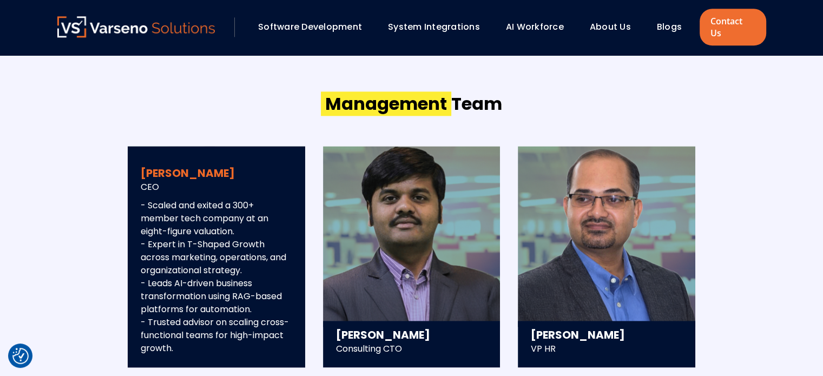  What do you see at coordinates (610, 27) in the screenshot?
I see `a: About Us` at bounding box center [610, 27].